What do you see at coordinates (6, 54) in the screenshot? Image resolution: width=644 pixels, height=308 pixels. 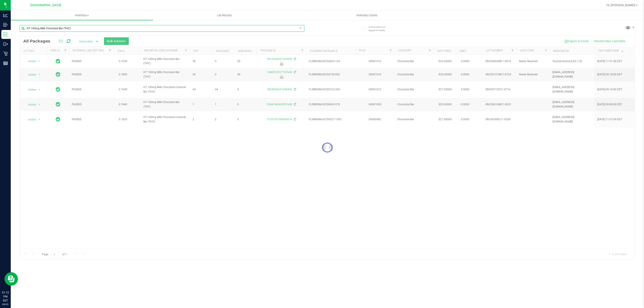 I see `inline-svg: Retail` at bounding box center [6, 54].